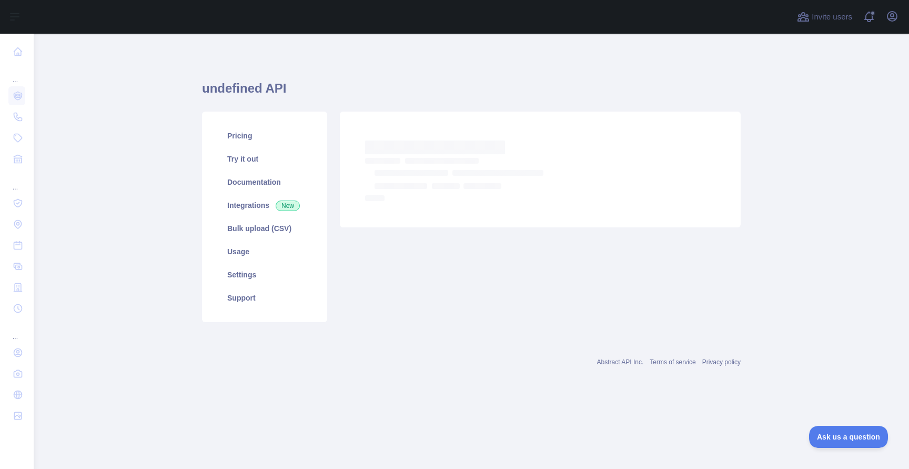  Describe the element at coordinates (265, 251) in the screenshot. I see `a: Usage` at that location.